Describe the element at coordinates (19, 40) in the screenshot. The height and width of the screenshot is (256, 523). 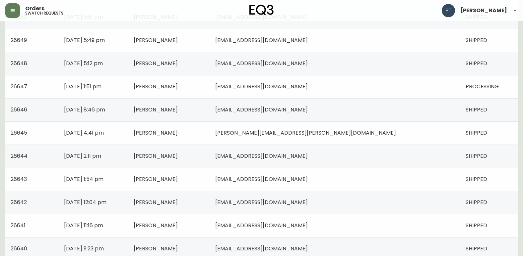
I see `span: 26649` at that location.